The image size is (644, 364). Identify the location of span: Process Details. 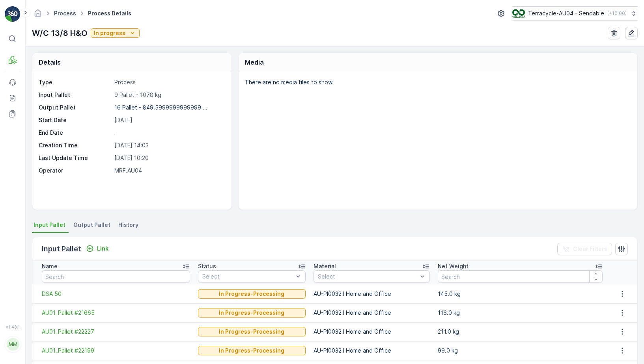
(110, 14).